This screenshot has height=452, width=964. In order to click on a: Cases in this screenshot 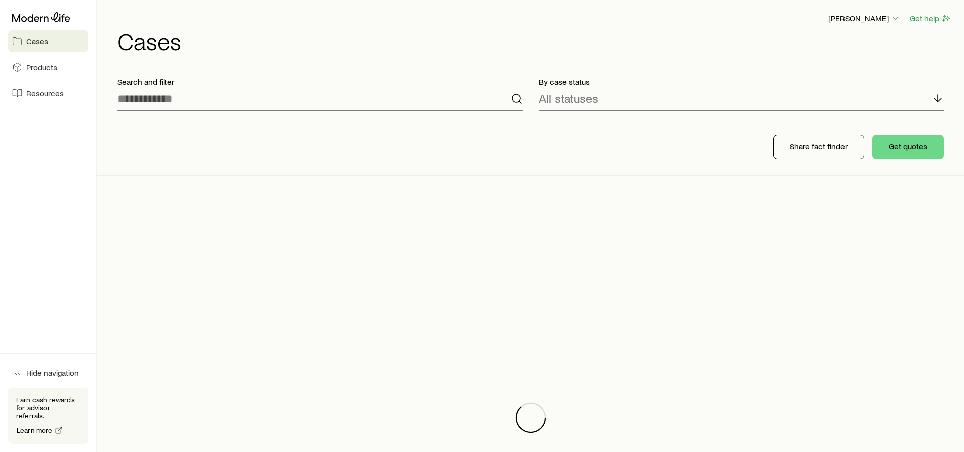, I will do `click(48, 41)`.